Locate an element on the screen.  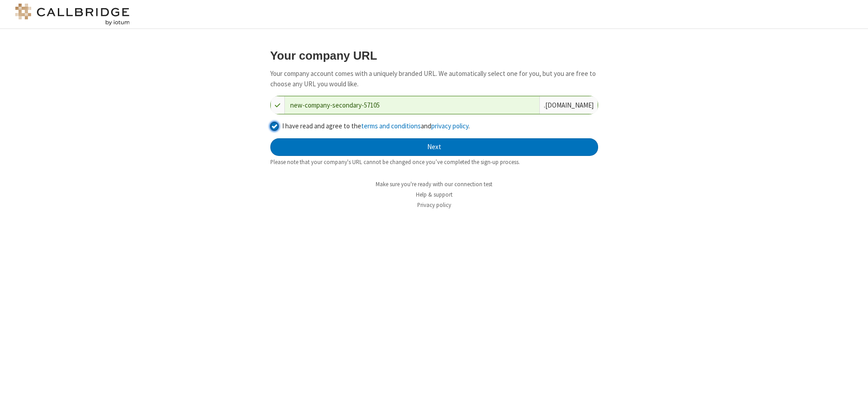
img: logo@2x.png is located at coordinates (72, 14).